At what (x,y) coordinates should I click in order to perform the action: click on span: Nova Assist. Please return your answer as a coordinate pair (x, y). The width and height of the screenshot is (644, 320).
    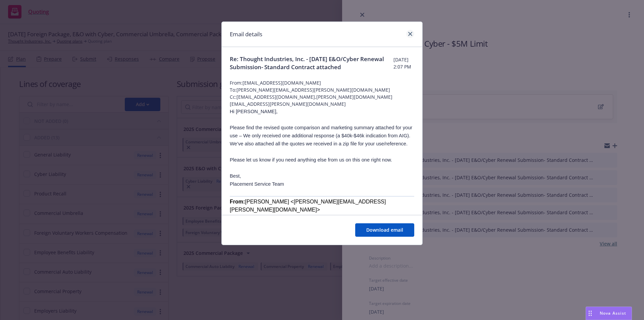
    Looking at the image, I should click on (613, 313).